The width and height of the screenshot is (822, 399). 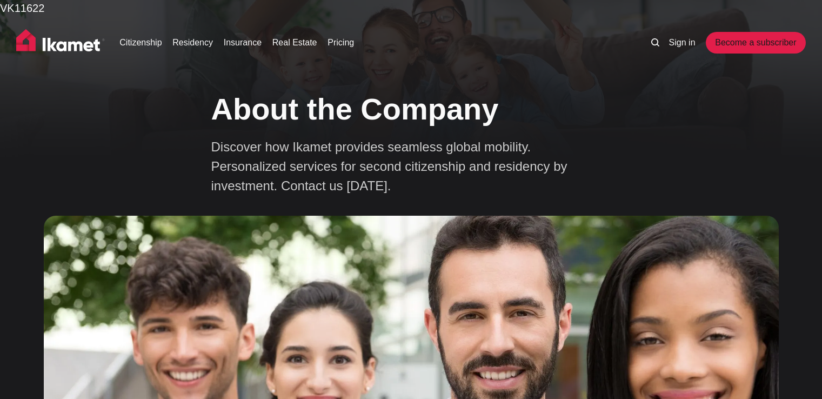 I want to click on a: Residency, so click(x=192, y=43).